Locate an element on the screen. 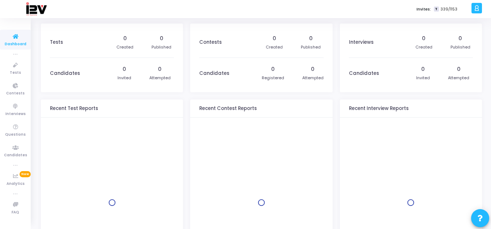 The image size is (491, 229). h3: Recent Contest Reports is located at coordinates (228, 108).